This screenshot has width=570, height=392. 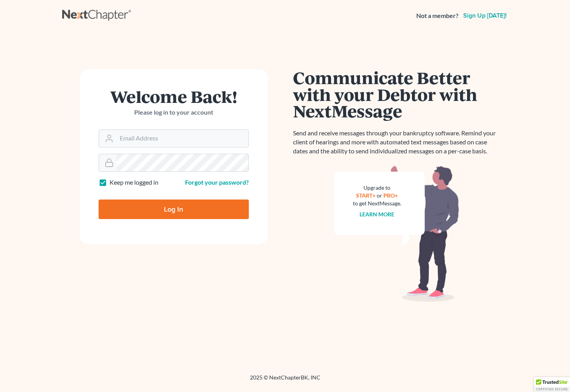 I want to click on img: nextmessage_bg-59042aed3d76b12b5cd301f8e5b87938c9018125f34e5fa2b7a6b67550977c72.svg, so click(x=397, y=234).